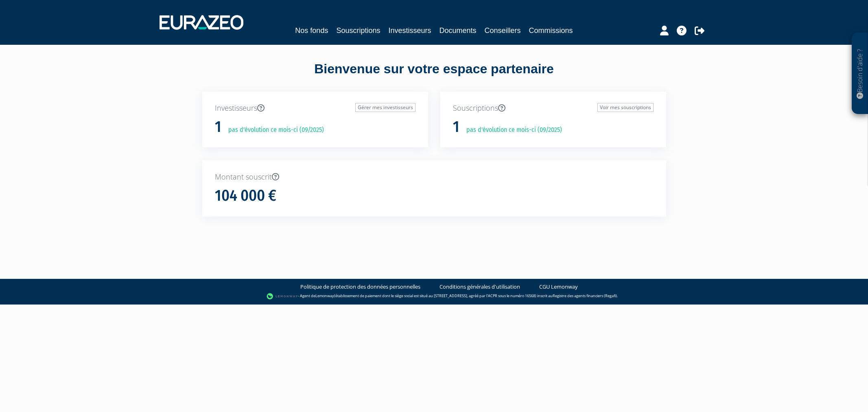  What do you see at coordinates (458, 31) in the screenshot?
I see `a: Documents` at bounding box center [458, 31].